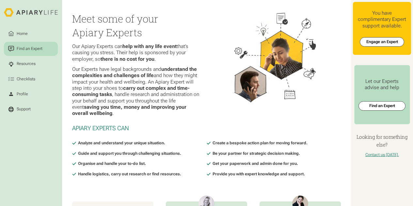 This screenshot has height=206, width=413. Describe the element at coordinates (22, 34) in the screenshot. I see `div: Home` at that location.